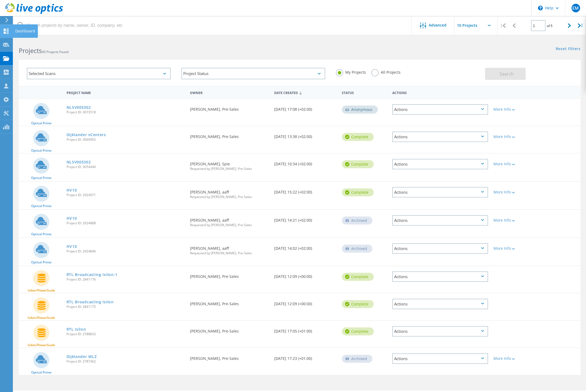 This screenshot has height=392, width=586. I want to click on span: Project ID: 2924971, so click(126, 195).